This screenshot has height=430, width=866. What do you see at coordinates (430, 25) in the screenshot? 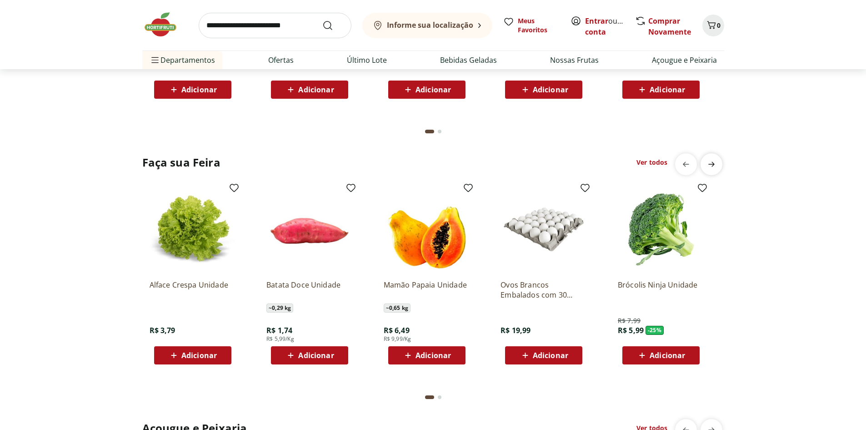
I see `b: Informe sua localização` at bounding box center [430, 25].